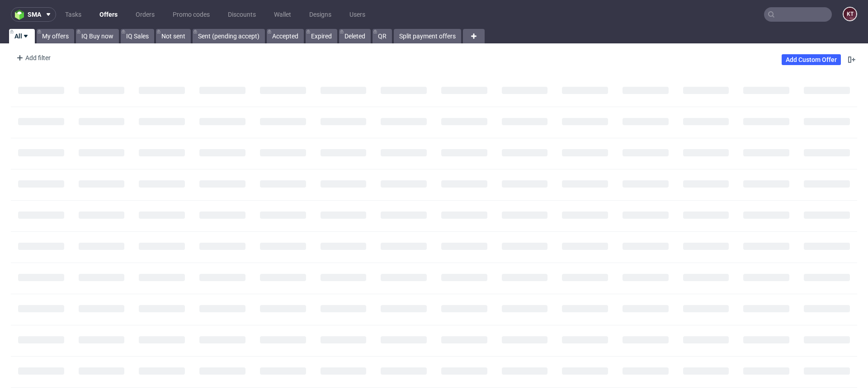 Image resolution: width=868 pixels, height=390 pixels. Describe the element at coordinates (355, 36) in the screenshot. I see `a: Deleted` at that location.